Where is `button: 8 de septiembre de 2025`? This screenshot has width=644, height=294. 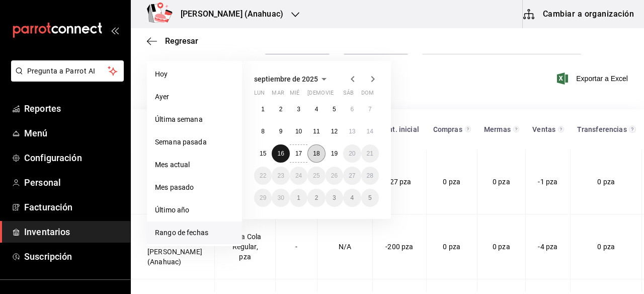
button: 8 de septiembre de 2025 is located at coordinates (263, 131).